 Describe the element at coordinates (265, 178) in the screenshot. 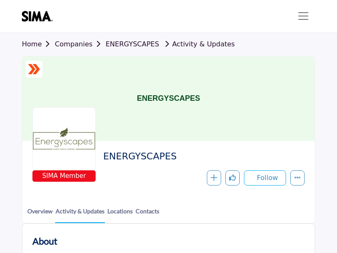

I see `button: Follow` at that location.